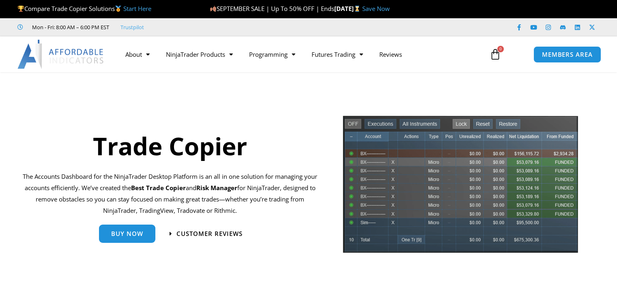 The width and height of the screenshot is (617, 285). What do you see at coordinates (206, 234) in the screenshot?
I see `a: Customer Reviews` at bounding box center [206, 234].